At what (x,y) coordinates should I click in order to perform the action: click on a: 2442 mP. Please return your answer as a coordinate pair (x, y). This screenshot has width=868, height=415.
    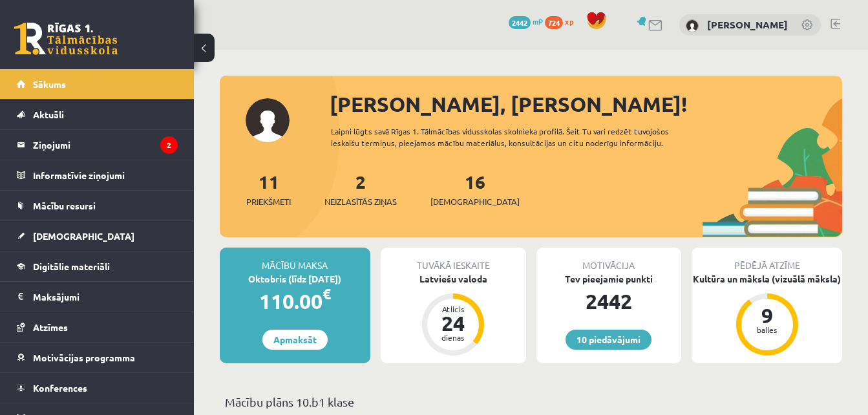
    Looking at the image, I should click on (526, 21).